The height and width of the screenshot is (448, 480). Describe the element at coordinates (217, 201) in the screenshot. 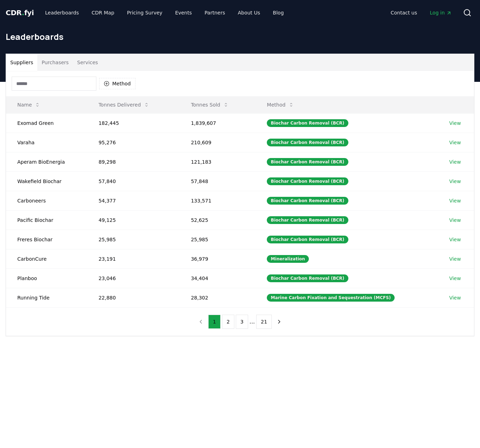

I see `td: 133,571` at that location.